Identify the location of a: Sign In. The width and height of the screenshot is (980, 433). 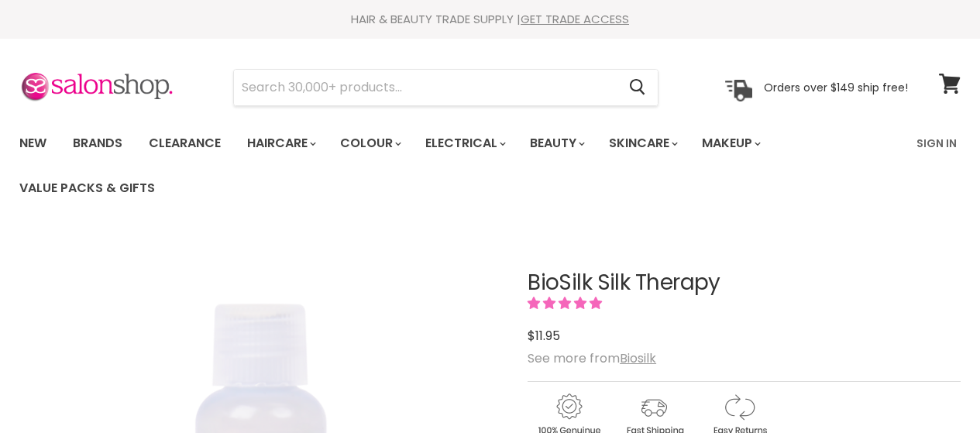
(936, 143).